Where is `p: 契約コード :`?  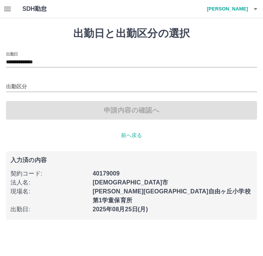
p: 契約コード : is located at coordinates (49, 174).